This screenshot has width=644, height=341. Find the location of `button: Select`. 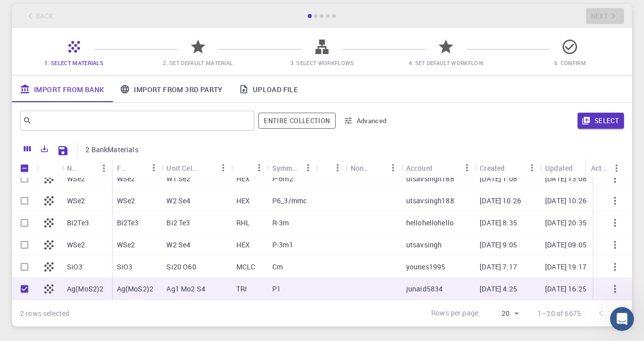

button: Select is located at coordinates (601, 121).